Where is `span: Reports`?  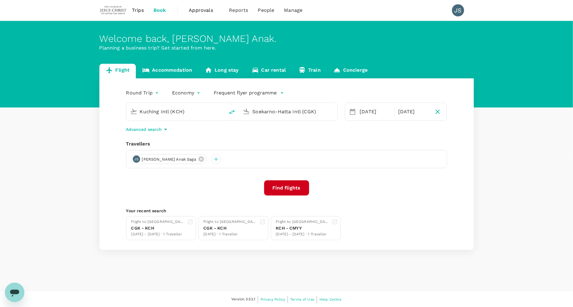
span: Reports is located at coordinates (239, 10).